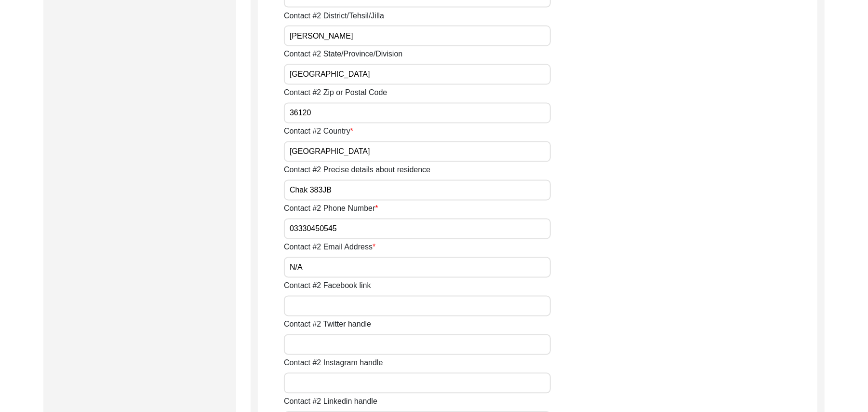 This screenshot has height=412, width=868. I want to click on label: Contact #2 Twitter handle, so click(328, 325).